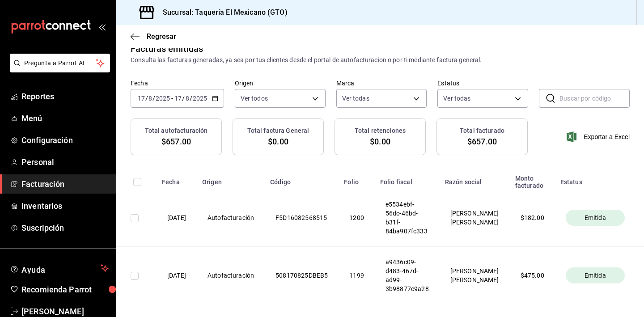 The width and height of the screenshot is (644, 317). I want to click on button: Pregunta a Parrot AI, so click(60, 63).